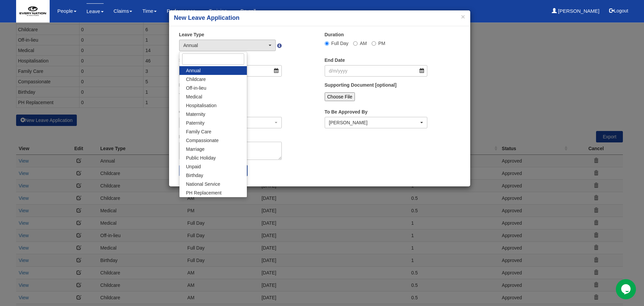 Image resolution: width=644 pixels, height=306 pixels. Describe the element at coordinates (203, 140) in the screenshot. I see `span: Compassionate` at that location.